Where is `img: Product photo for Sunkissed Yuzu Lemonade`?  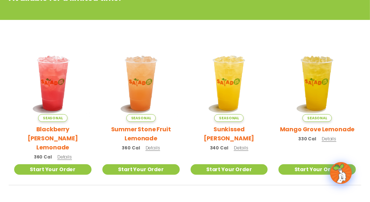 img: Product photo for Sunkissed Yuzu Lemonade is located at coordinates (229, 83).